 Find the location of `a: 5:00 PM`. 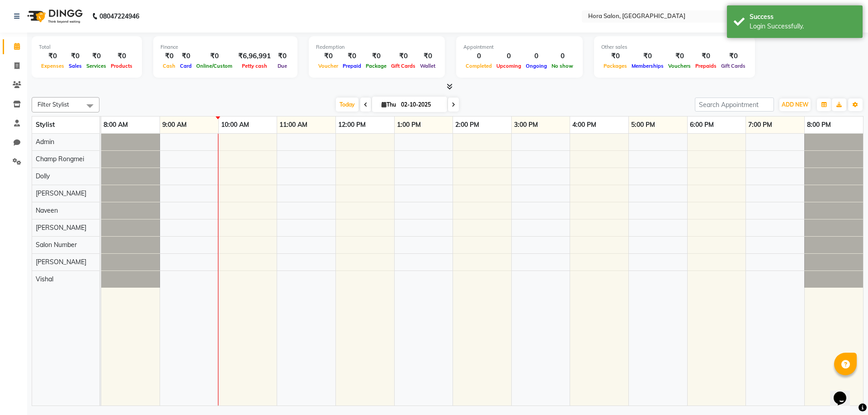

a: 5:00 PM is located at coordinates (643, 125).